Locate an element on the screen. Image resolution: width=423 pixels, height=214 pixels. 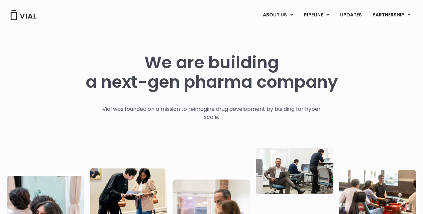
p: Vial was founded on a mission to reimagine drug development by building for hyper scale. is located at coordinates (212, 113).